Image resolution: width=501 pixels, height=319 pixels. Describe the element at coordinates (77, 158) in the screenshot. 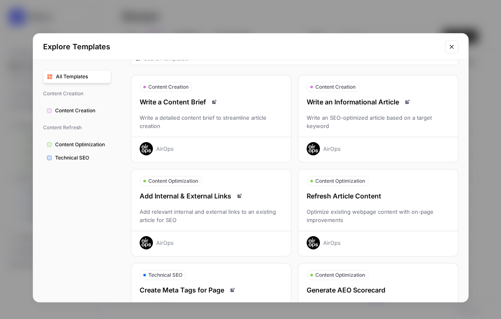

I see `button: Technical SEO` at that location.